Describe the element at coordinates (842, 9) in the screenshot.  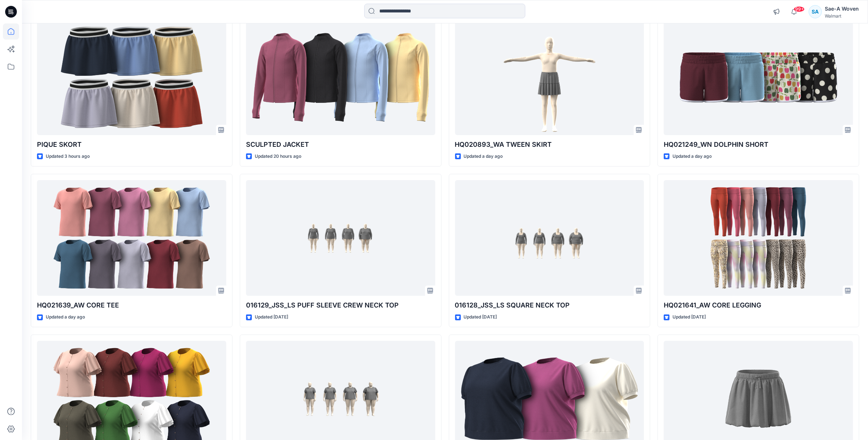
I see `div: Sae-A Woven` at that location.